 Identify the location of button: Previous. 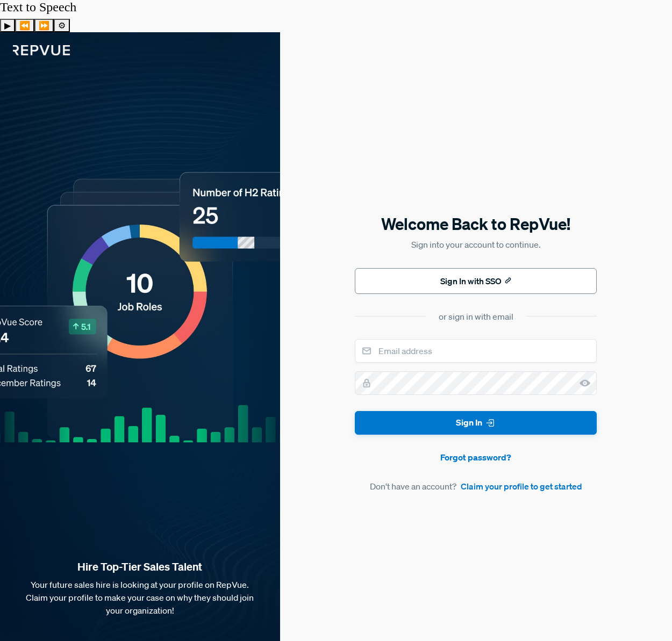
(25, 25).